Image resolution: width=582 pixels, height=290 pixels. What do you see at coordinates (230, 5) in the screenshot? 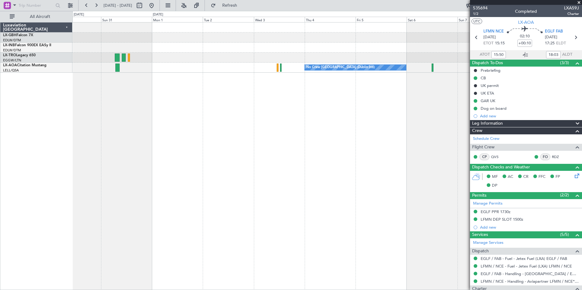
I see `span: Refresh` at bounding box center [230, 5].